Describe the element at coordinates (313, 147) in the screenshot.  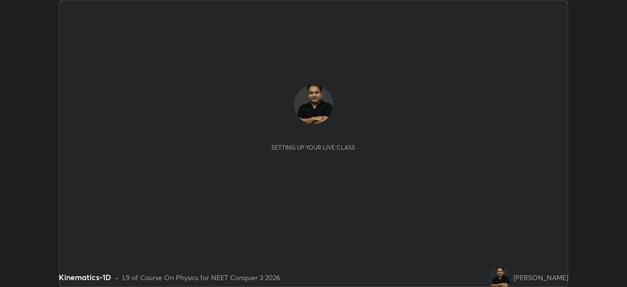
I see `div: Setting up your live class` at that location.